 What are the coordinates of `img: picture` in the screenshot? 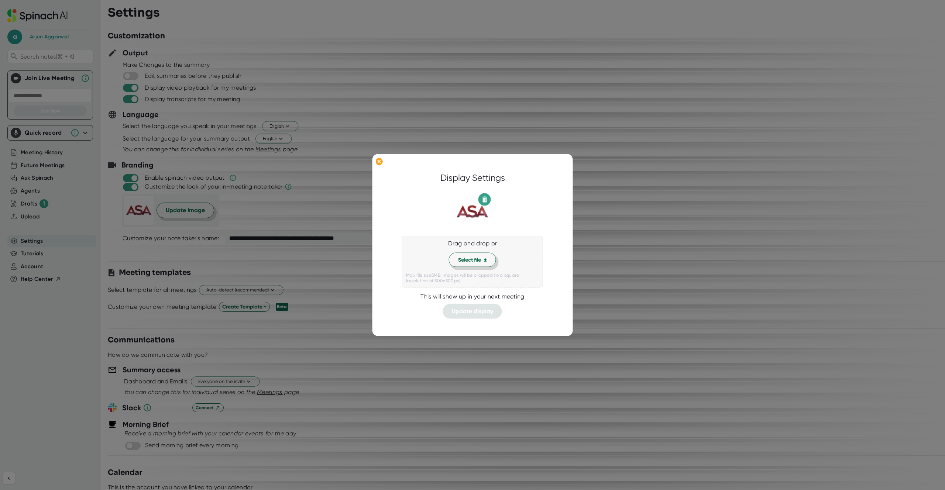 It's located at (473, 212).